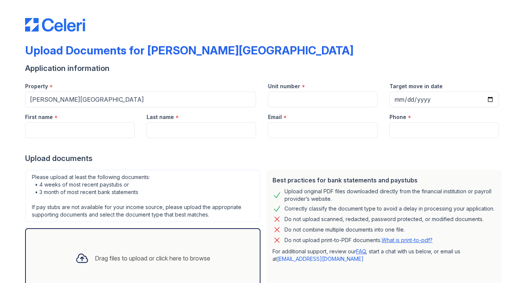 Image resolution: width=530 pixels, height=283 pixels. What do you see at coordinates (384, 255) in the screenshot?
I see `p: For additional support, review our , start a chat with us below, or email us at` at bounding box center [384, 255].